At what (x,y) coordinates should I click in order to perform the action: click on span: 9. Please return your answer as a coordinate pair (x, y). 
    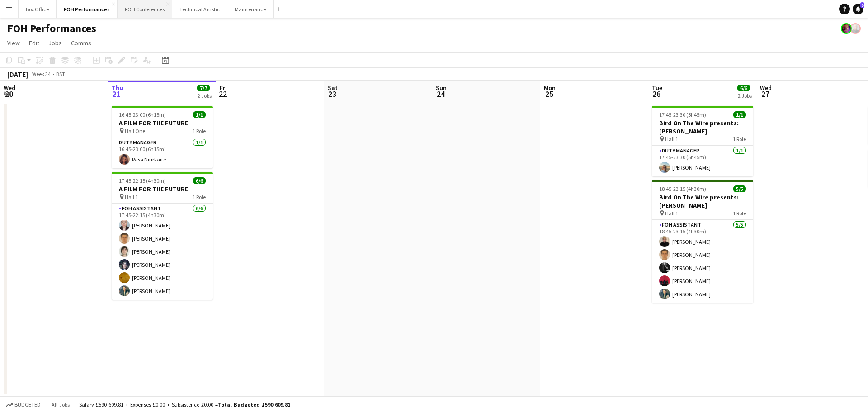
    Looking at the image, I should click on (862, 5).